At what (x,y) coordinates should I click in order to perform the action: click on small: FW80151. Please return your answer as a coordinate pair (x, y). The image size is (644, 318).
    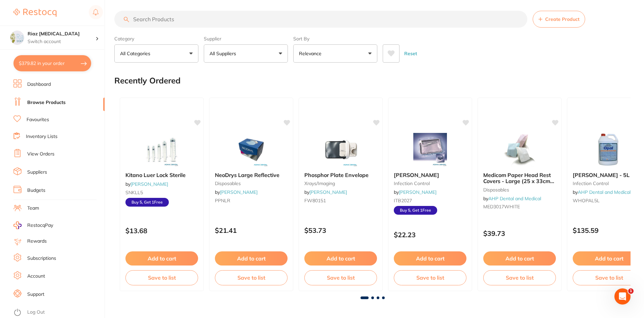
    Looking at the image, I should click on (341, 200).